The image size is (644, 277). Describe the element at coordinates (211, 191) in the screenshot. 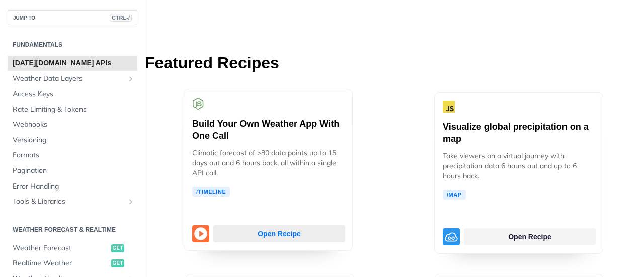

I see `a: /Timeline` at that location.